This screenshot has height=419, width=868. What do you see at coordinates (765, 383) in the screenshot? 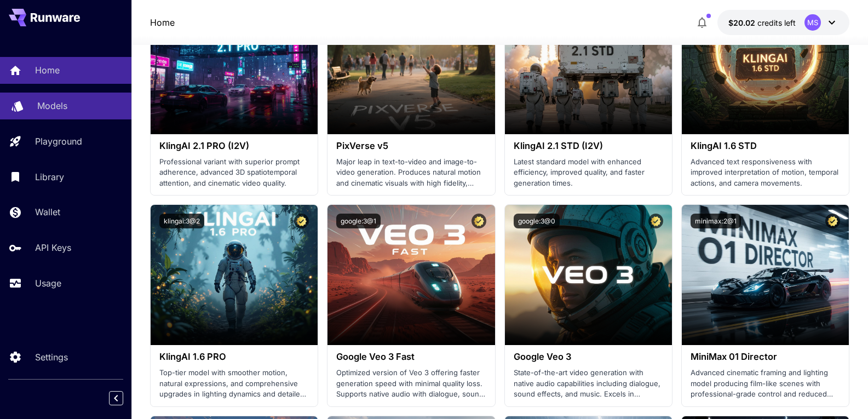
I see `p: Advanced cinematic framing and lighting model producing film-like scenes with professional-grade ...` at bounding box center [765, 383].